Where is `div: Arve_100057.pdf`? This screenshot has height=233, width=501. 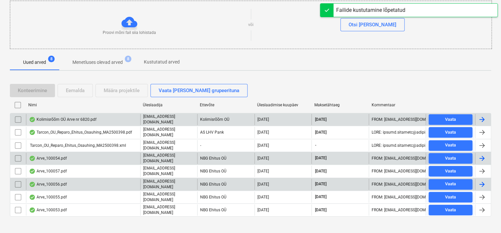
div: Arve_100057.pdf is located at coordinates (48, 171).